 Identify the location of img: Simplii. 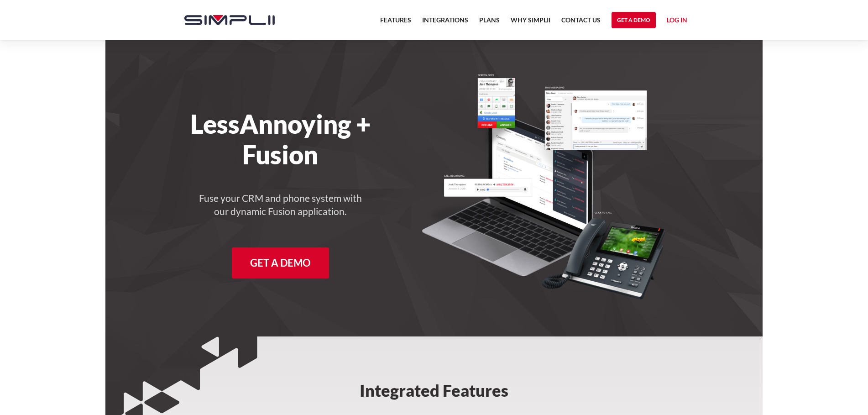
(229, 20).